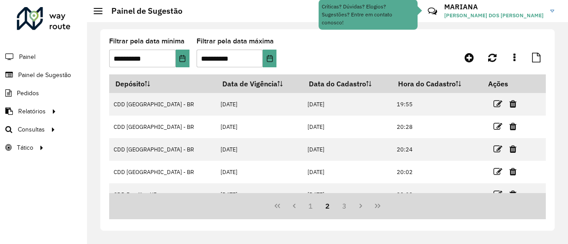  Describe the element at coordinates (25, 148) in the screenshot. I see `span: Tático` at that location.